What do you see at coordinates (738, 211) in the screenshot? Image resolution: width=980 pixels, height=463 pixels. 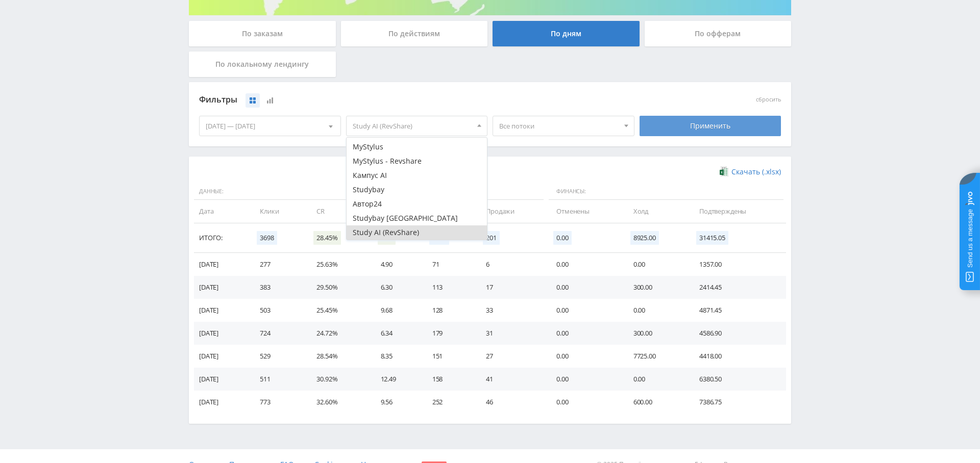 I see `td: Подтверждены` at bounding box center [738, 211].